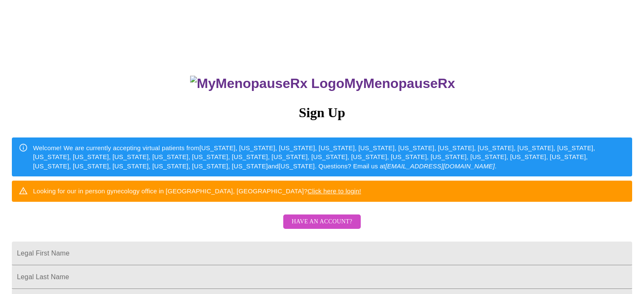 The width and height of the screenshot is (644, 294). What do you see at coordinates (334, 191) in the screenshot?
I see `a: Click here to login!` at bounding box center [334, 191].